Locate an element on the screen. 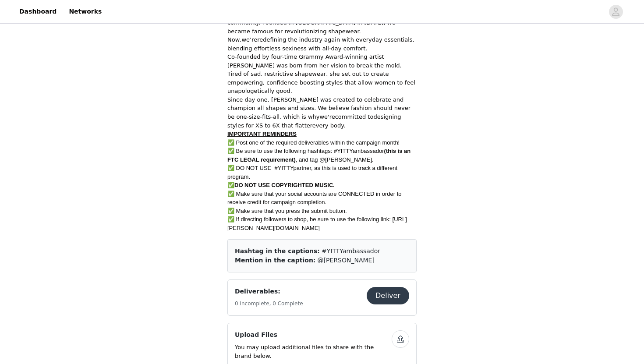 Image resolution: width=644 pixels, height=364 pixels. a: Networks is located at coordinates (85, 12).